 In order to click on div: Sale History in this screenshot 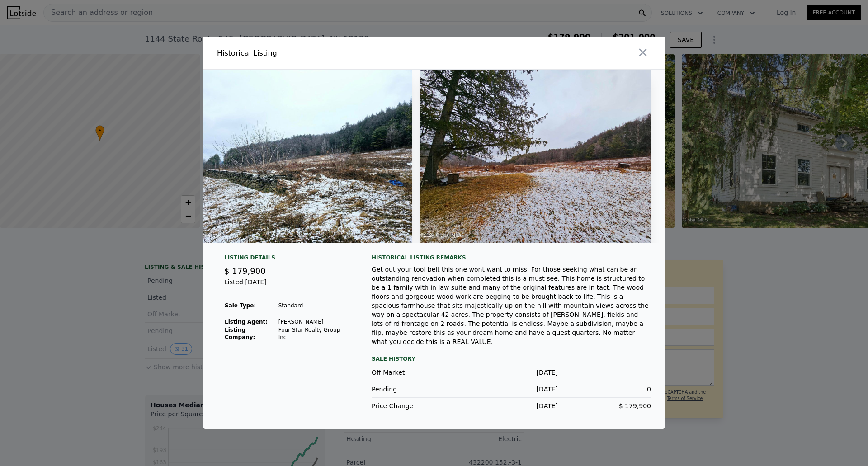, I will do `click(511, 359)`.